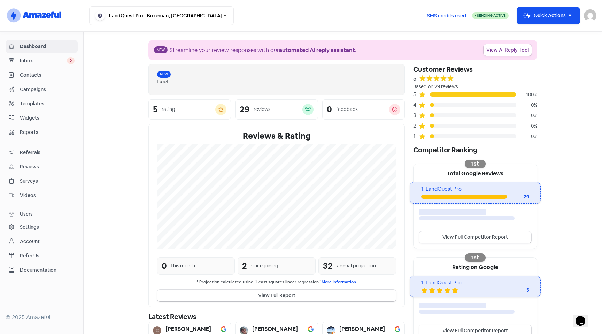  Describe the element at coordinates (47, 195) in the screenshot. I see `span: Videos` at that location.